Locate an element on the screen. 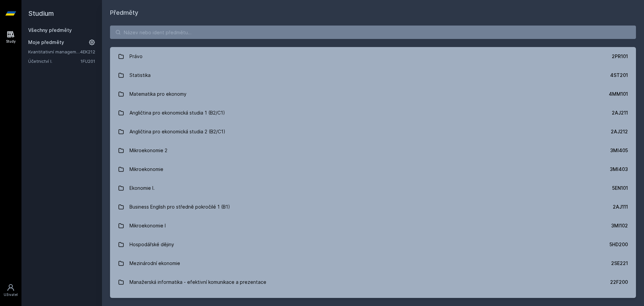 The height and width of the screenshot is (306, 644). div: Angličtina pro ekonomická studia 1 (B2/C1) is located at coordinates (177, 113).